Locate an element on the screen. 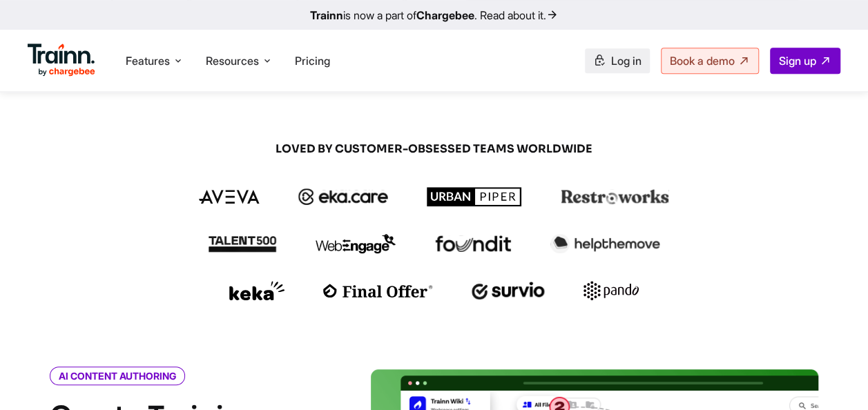  img: ekacare logo is located at coordinates (343, 197).